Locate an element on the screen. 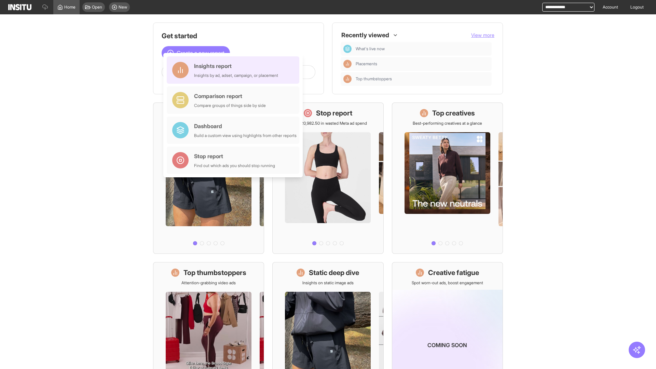  span: Create a new report is located at coordinates (200, 53).